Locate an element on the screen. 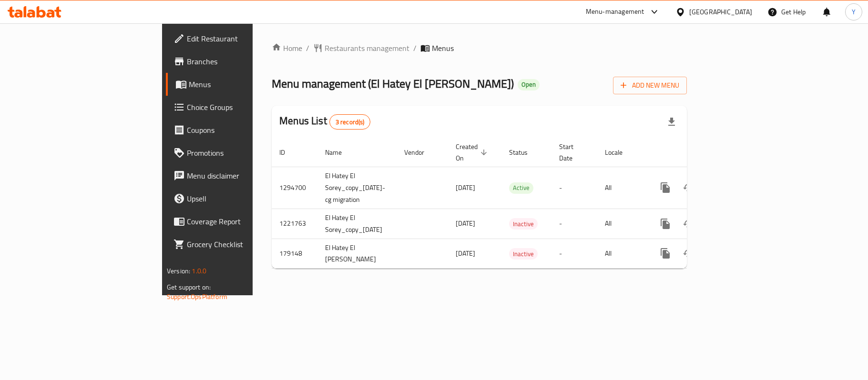 The image size is (868, 380). nav: breadcrumb is located at coordinates (479, 48).